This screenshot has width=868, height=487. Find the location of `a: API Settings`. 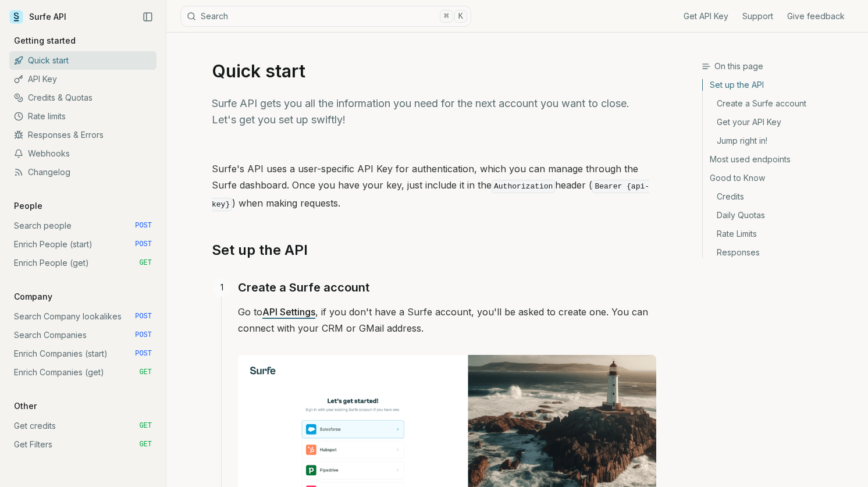

a: API Settings is located at coordinates (289, 312).